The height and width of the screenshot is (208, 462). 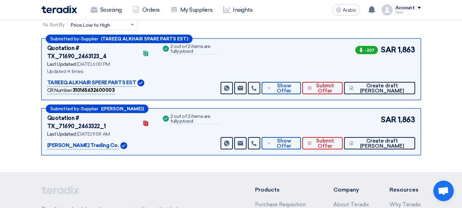 I want to click on font: Arabic, so click(x=350, y=10).